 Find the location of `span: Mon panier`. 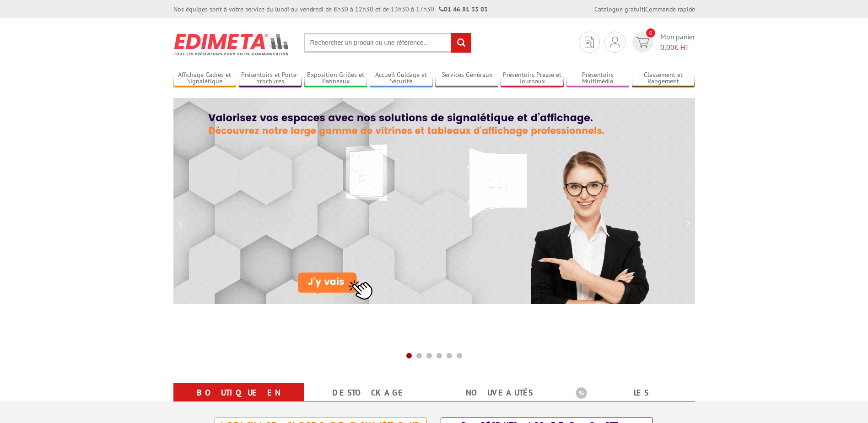

span: Mon panier is located at coordinates (678, 42).